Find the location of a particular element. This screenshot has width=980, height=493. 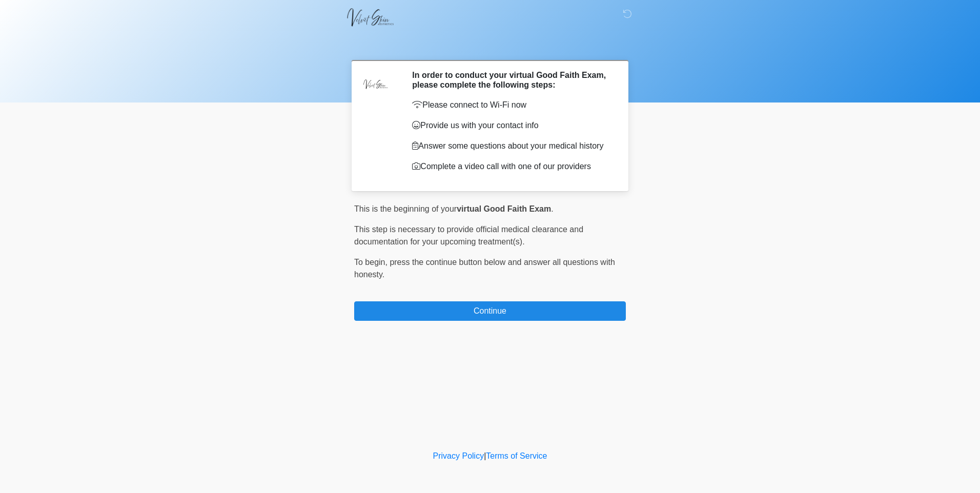

button: Continue is located at coordinates (490, 311).